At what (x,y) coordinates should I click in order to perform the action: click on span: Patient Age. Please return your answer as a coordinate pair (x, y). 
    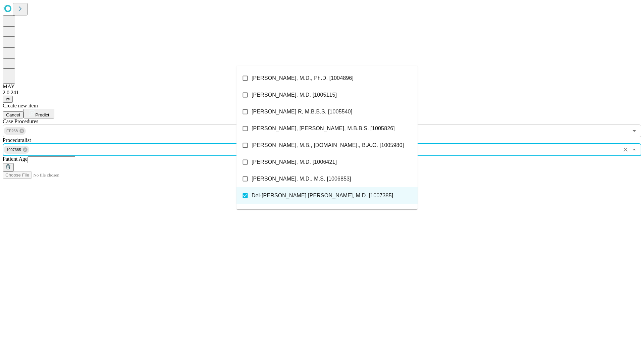
    Looking at the image, I should click on (15, 159).